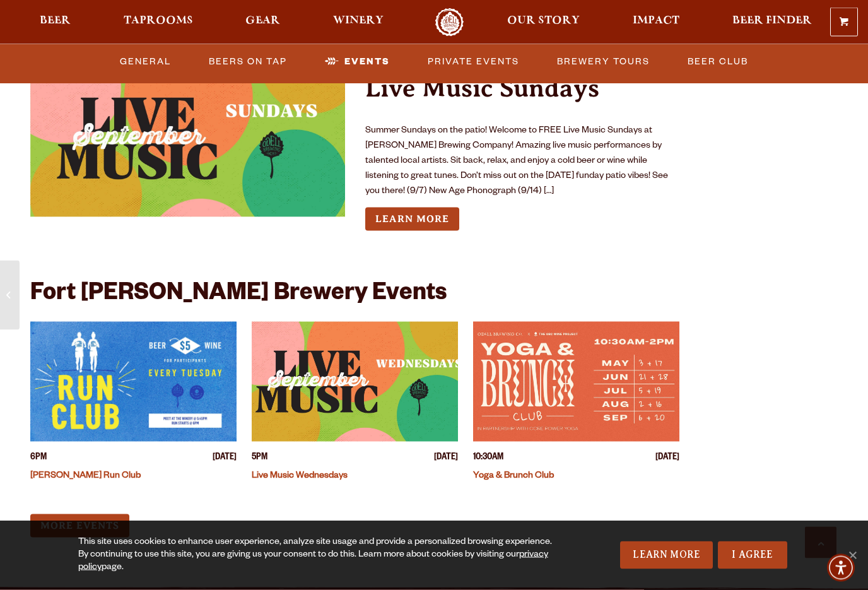 This screenshot has width=868, height=590. What do you see at coordinates (145, 62) in the screenshot?
I see `a: General` at bounding box center [145, 62].